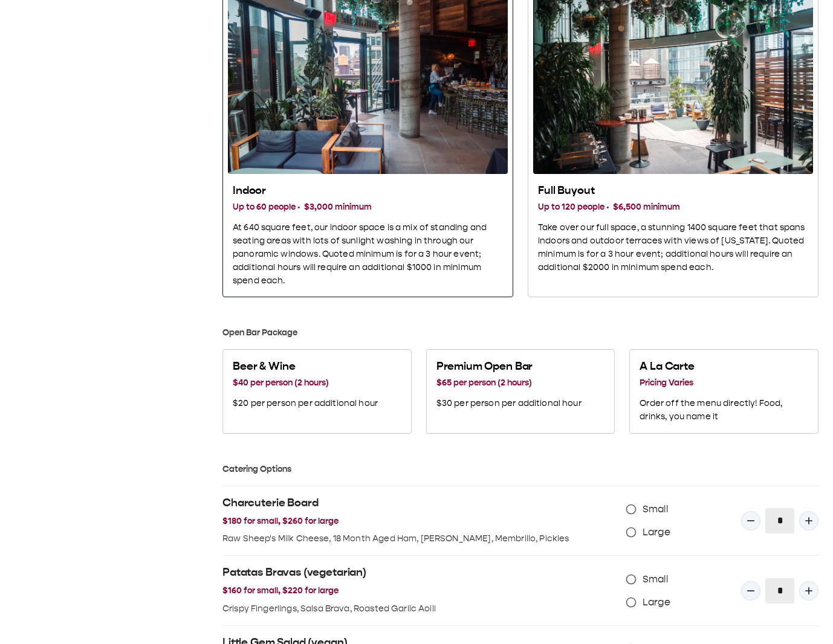 This screenshot has width=833, height=644. I want to click on h3: $65 per person (2 hours), so click(509, 383).